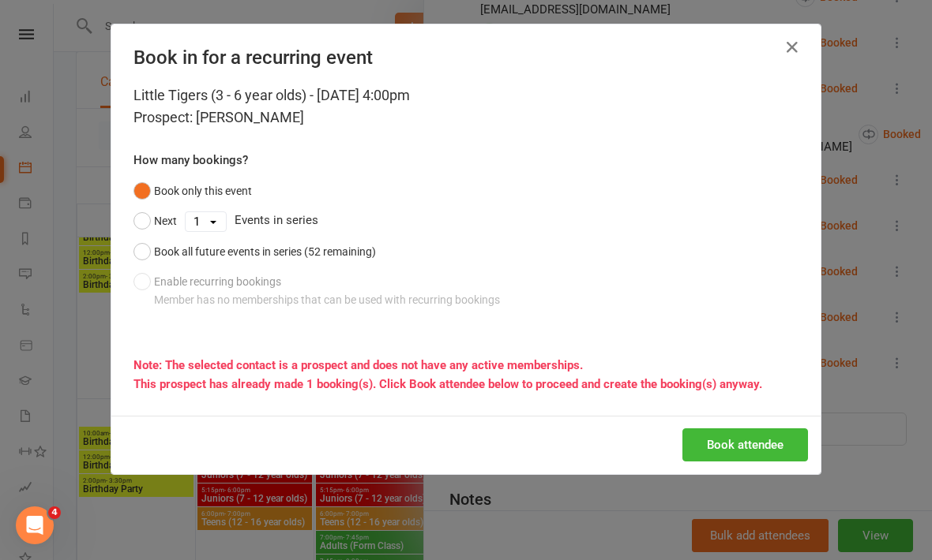  What do you see at coordinates (792, 47) in the screenshot?
I see `button: Close` at bounding box center [792, 47].